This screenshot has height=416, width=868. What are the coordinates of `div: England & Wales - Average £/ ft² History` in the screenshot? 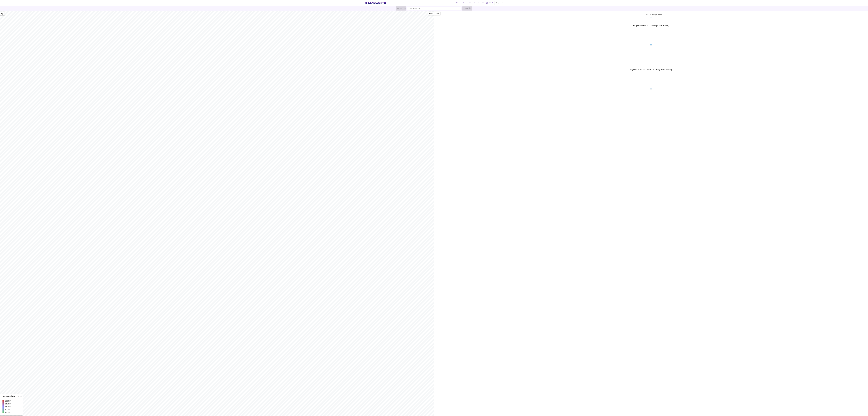 It's located at (651, 26).